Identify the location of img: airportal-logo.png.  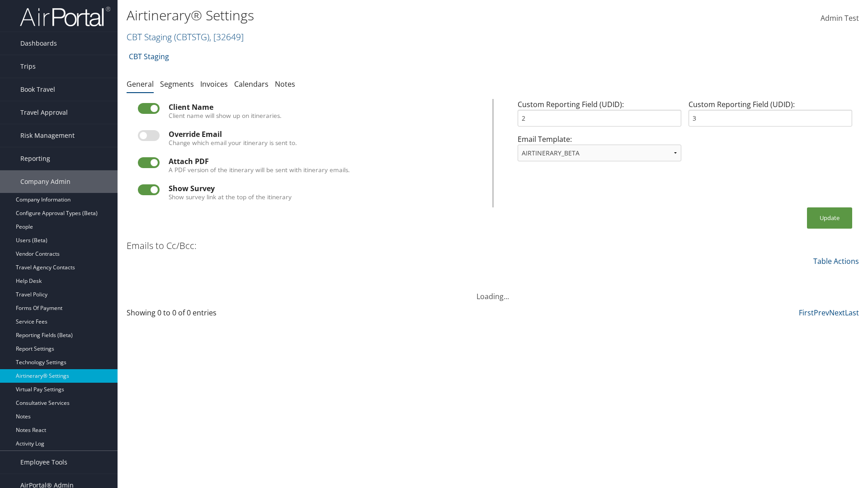
(65, 16).